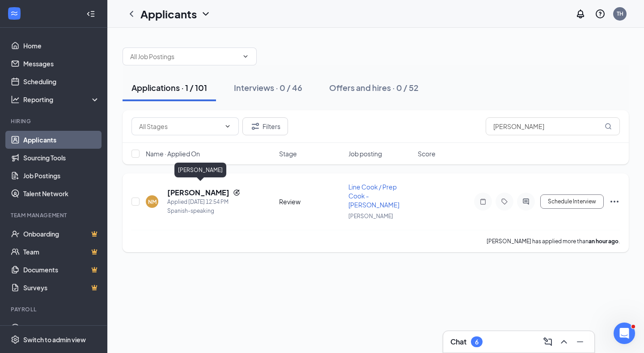 The image size is (644, 353). I want to click on div: TH, so click(620, 14).